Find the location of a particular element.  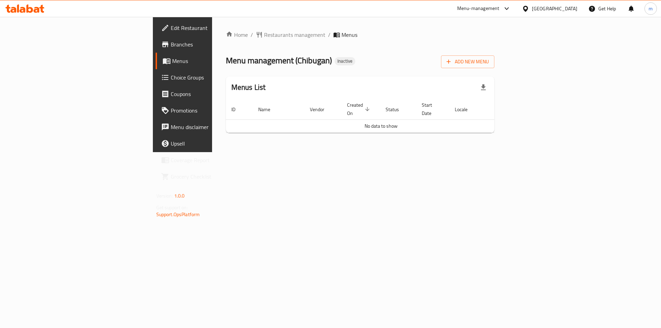

span: Grocery Checklist is located at coordinates (214, 177).